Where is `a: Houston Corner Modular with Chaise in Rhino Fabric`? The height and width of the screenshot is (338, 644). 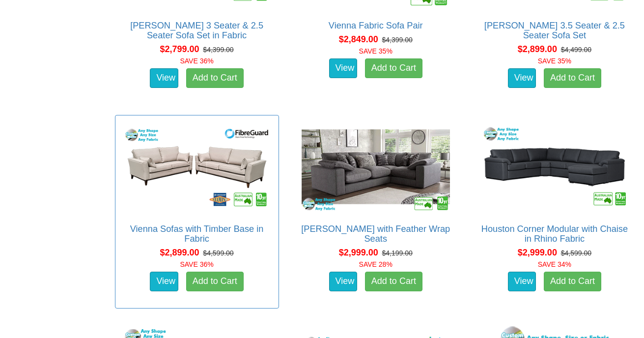
a: Houston Corner Modular with Chaise in Rhino Fabric is located at coordinates (555, 234).